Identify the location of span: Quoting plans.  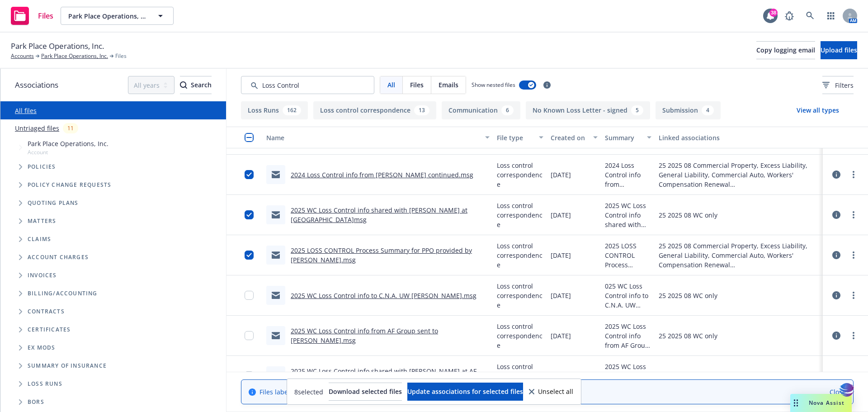
(53, 203).